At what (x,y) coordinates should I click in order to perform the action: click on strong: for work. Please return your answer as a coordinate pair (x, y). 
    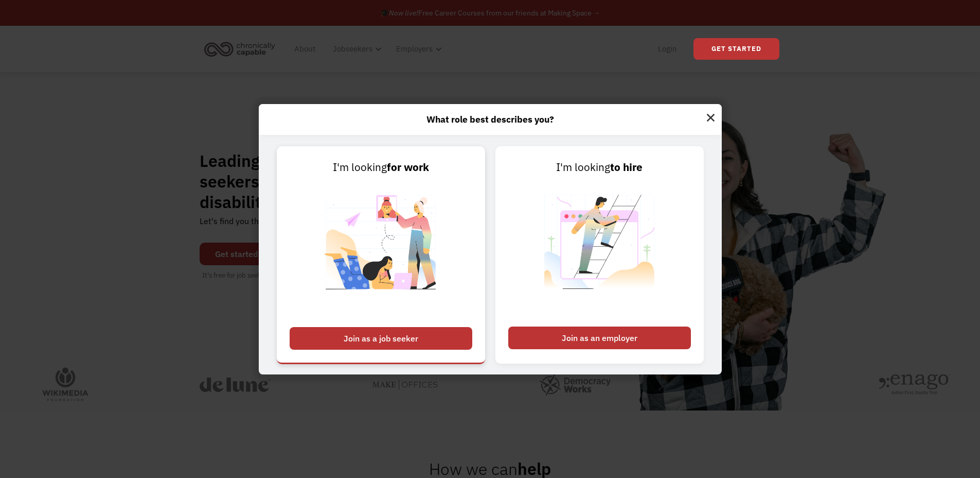
    Looking at the image, I should click on (408, 167).